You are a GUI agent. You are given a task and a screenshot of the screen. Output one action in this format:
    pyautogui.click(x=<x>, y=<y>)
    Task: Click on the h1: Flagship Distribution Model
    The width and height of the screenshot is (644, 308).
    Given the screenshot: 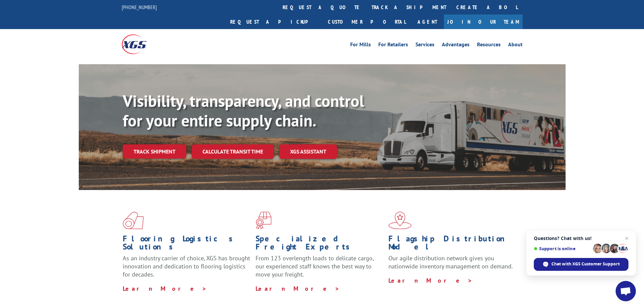 What is the action you would take?
    pyautogui.click(x=453, y=245)
    